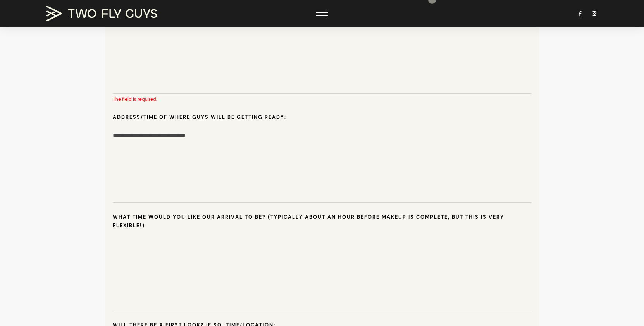 The height and width of the screenshot is (326, 644). What do you see at coordinates (105, 13) in the screenshot?
I see `a: TWO FLY GUYS MEDIA TWO FLY GUYS MEDIA` at bounding box center [105, 13].